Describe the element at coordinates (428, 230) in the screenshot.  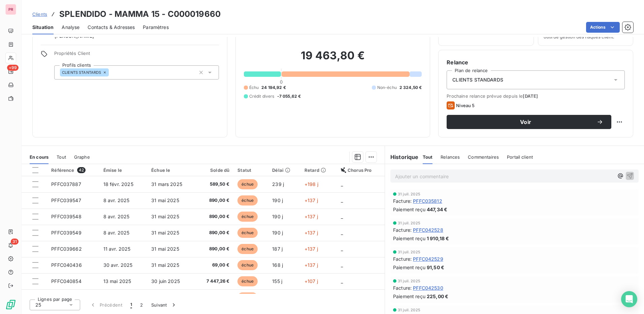
I see `span: PFFC042528` at that location.